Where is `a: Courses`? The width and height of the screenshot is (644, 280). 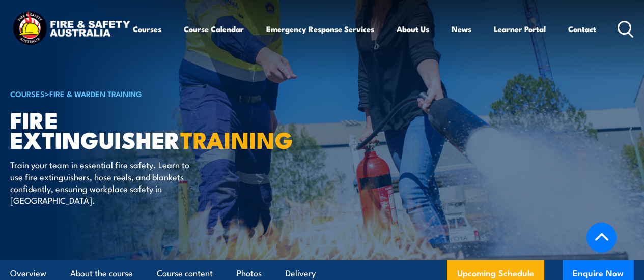 a: Courses is located at coordinates (147, 29).